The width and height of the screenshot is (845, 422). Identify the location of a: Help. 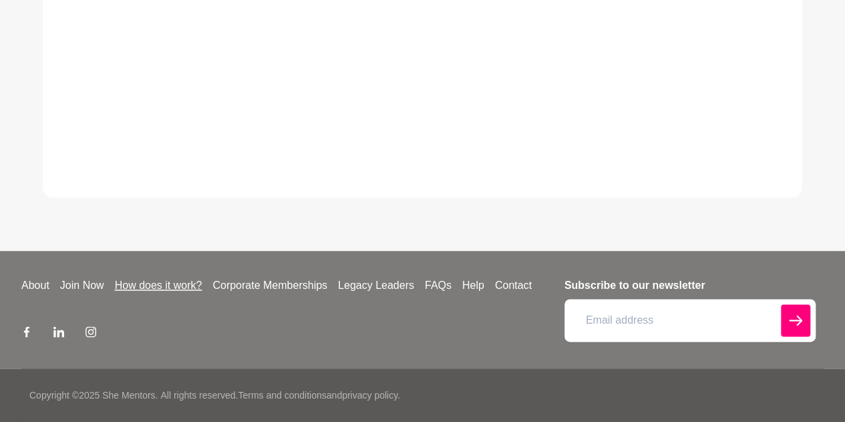
(473, 285).